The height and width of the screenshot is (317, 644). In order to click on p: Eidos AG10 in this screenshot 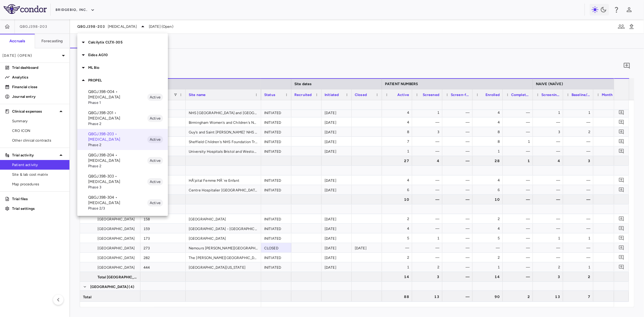, I will do `click(128, 55)`.